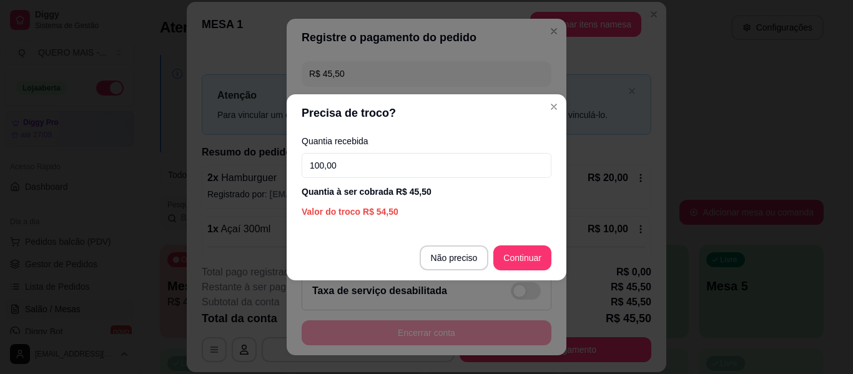  Describe the element at coordinates (554, 107) in the screenshot. I see `button: Close` at that location.